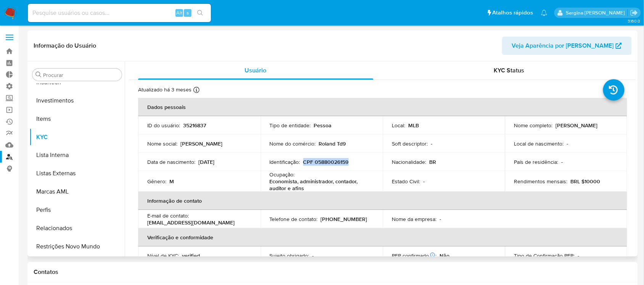 The height and width of the screenshot is (285, 644). I want to click on p: MLB, so click(413, 125).